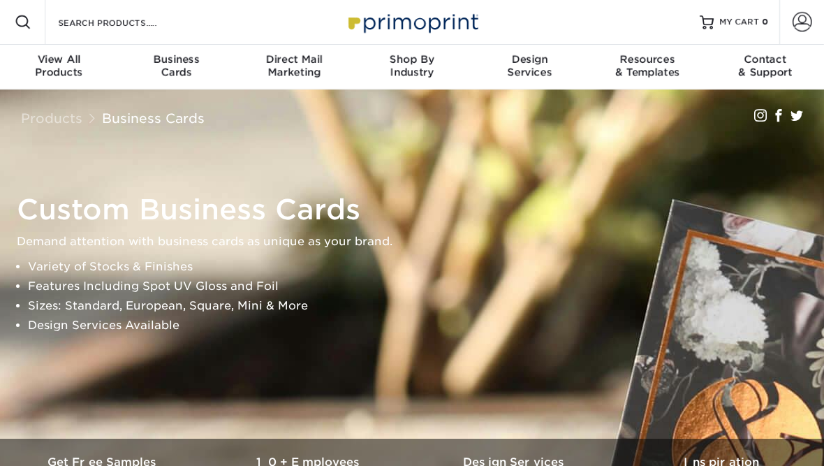 The image size is (824, 466). I want to click on a: Contact& Support, so click(765, 67).